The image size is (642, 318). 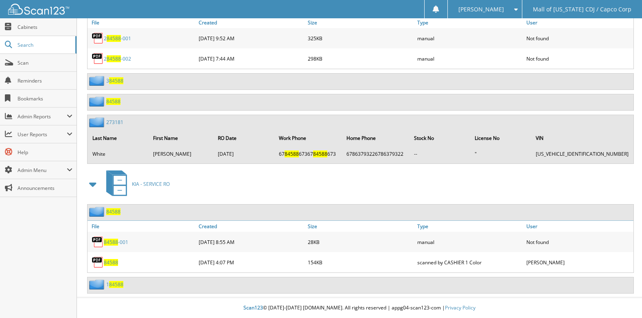 I want to click on div: scanned by CASHIER 1 Color, so click(x=470, y=263).